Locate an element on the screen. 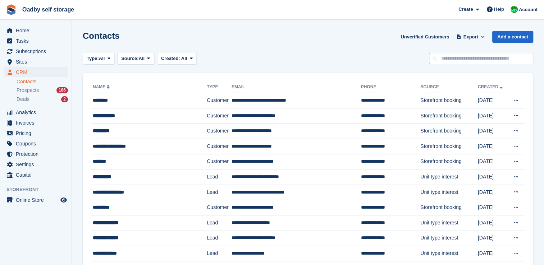 This screenshot has height=265, width=544. span: Home is located at coordinates (37, 31).